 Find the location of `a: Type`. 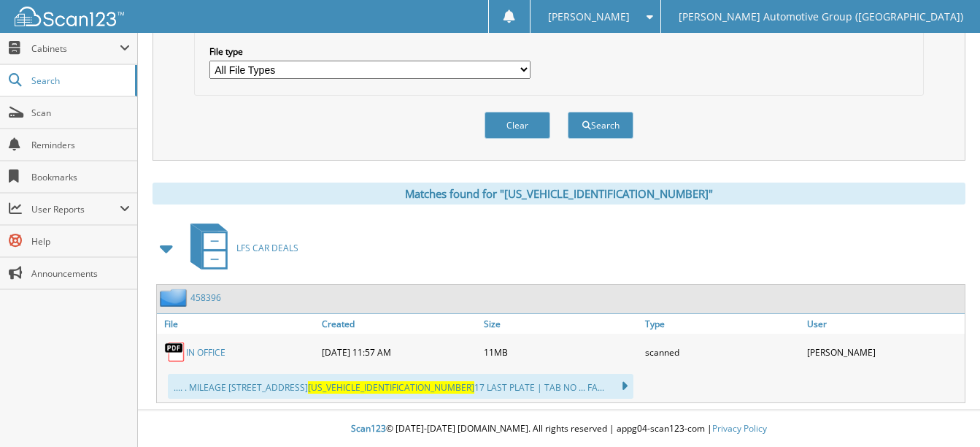

a: Type is located at coordinates (722, 323).